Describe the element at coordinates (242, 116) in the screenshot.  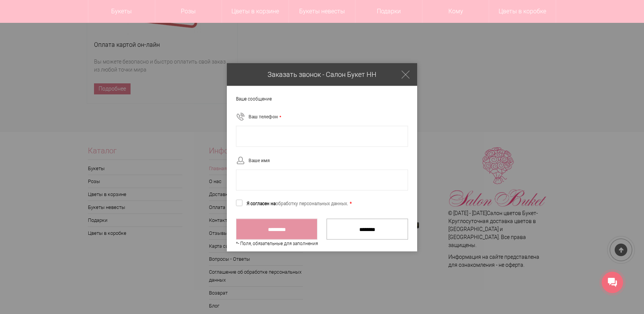
I see `img: Ваш телефон` at that location.